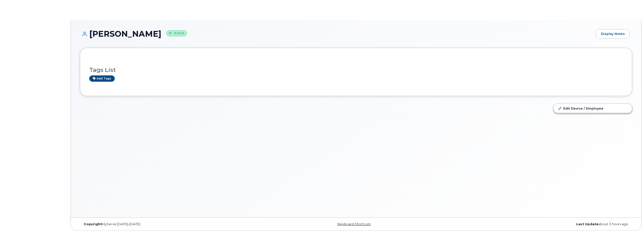  I want to click on a: Keyboard Shortcuts, so click(354, 224).